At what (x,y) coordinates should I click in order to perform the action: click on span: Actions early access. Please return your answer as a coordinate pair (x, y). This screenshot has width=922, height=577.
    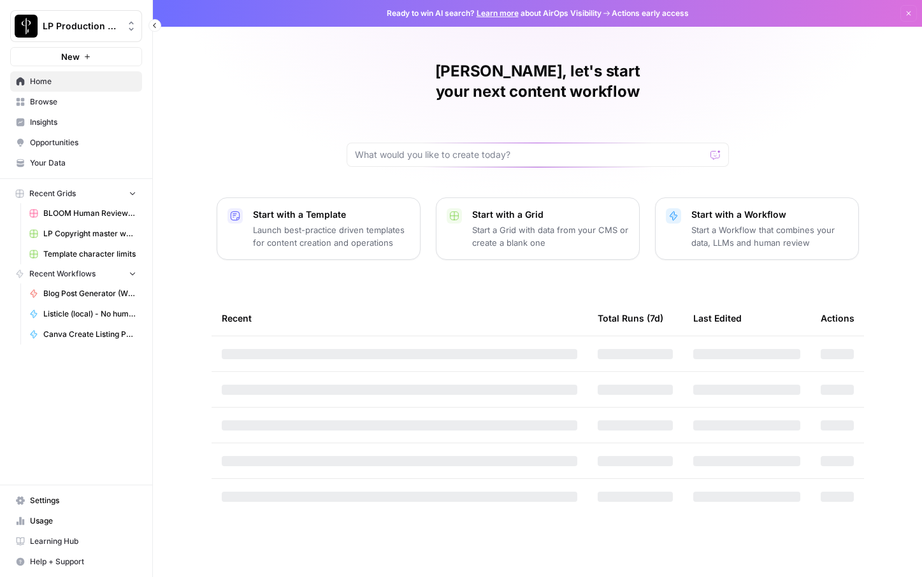
    Looking at the image, I should click on (650, 13).